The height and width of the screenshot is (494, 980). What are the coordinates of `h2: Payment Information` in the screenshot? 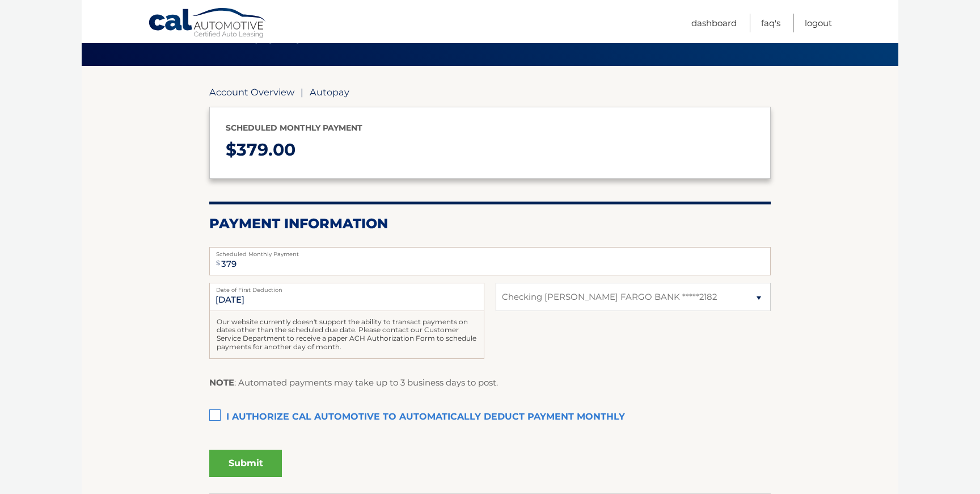 It's located at (490, 223).